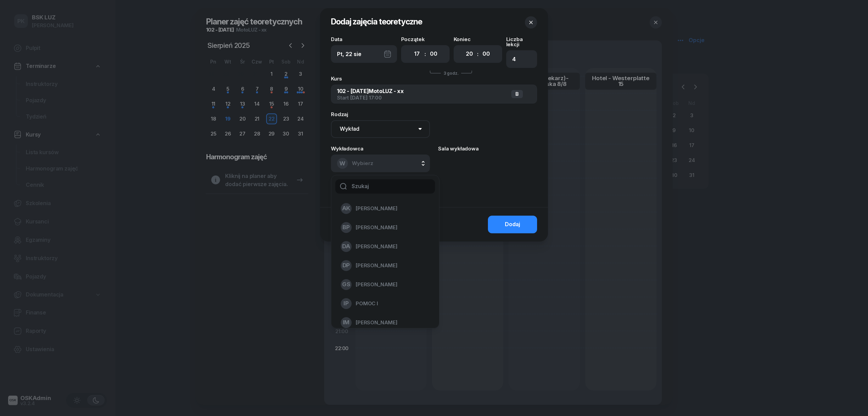 The height and width of the screenshot is (416, 868). What do you see at coordinates (347, 284) in the screenshot?
I see `span: GS` at bounding box center [347, 284].